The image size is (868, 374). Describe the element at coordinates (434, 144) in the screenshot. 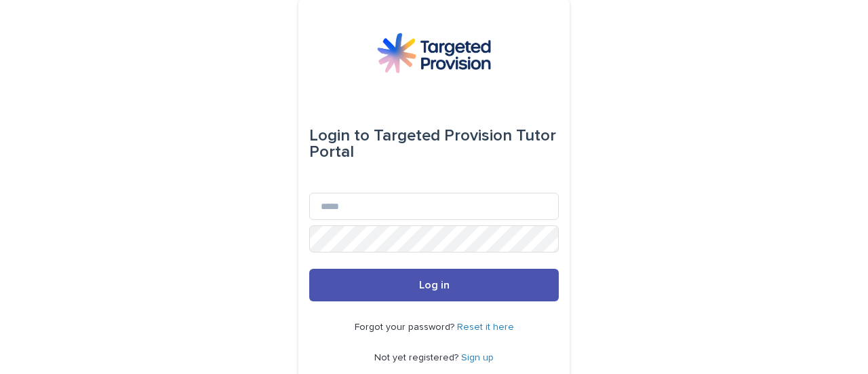

I see `div: Targeted Provision Tutor Portal` at that location.